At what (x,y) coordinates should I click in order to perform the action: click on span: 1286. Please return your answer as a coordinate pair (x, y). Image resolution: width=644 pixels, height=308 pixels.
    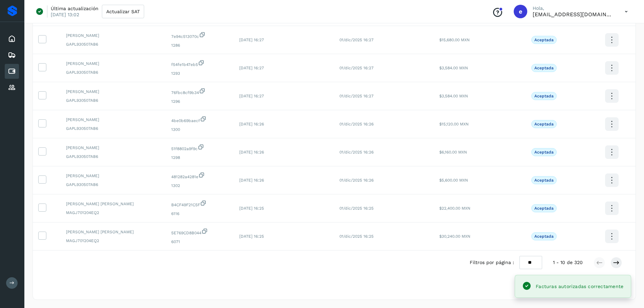
    Looking at the image, I should click on (200, 45).